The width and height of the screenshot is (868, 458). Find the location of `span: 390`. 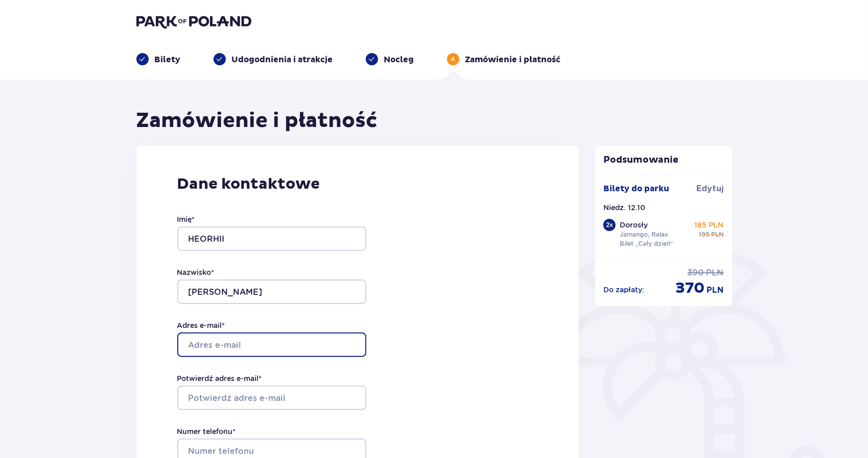

span: 390 is located at coordinates (696, 273).